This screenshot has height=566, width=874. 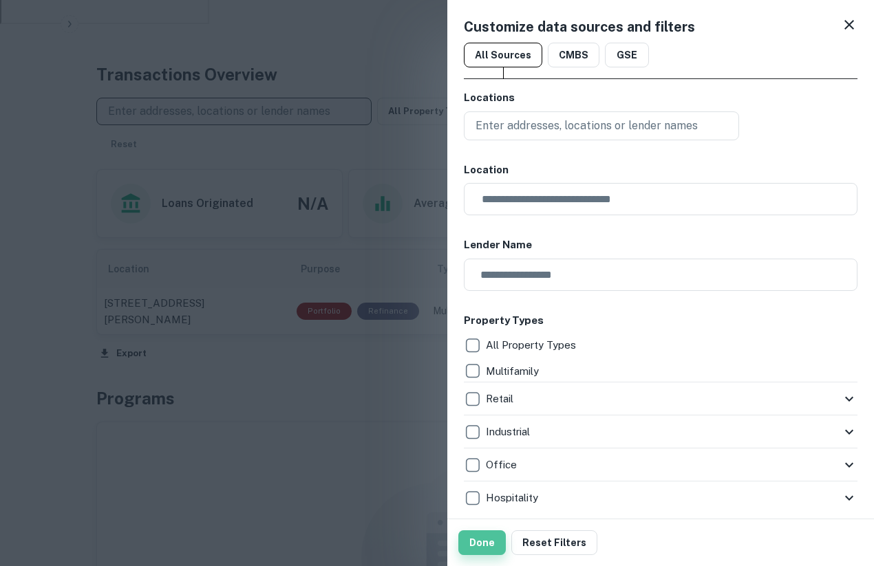 I want to click on p: Enter addresses, locations or lender names, so click(x=586, y=126).